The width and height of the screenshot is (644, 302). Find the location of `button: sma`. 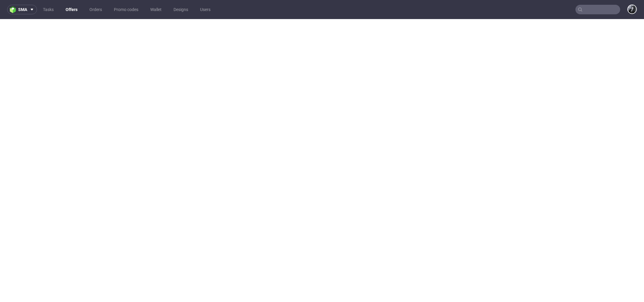

button: sma is located at coordinates (22, 9).